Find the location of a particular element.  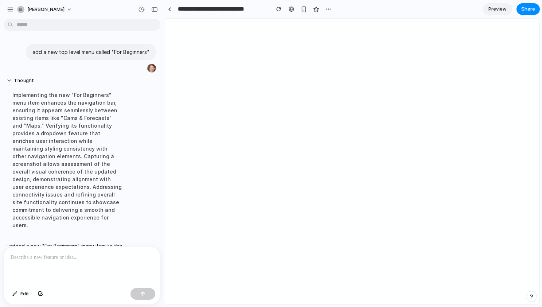

p: I added a new "For Beginners" menu item to the top navigation bar. It appears between "Cams & For... is located at coordinates (67, 265).